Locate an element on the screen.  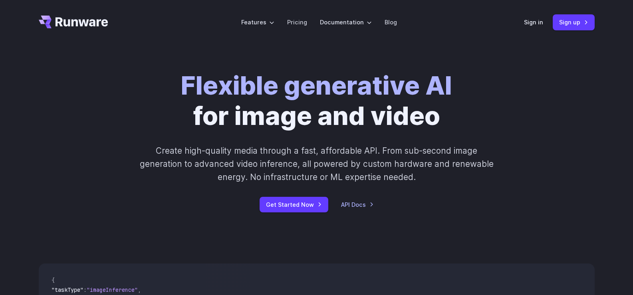
a: Sign in is located at coordinates (534, 22).